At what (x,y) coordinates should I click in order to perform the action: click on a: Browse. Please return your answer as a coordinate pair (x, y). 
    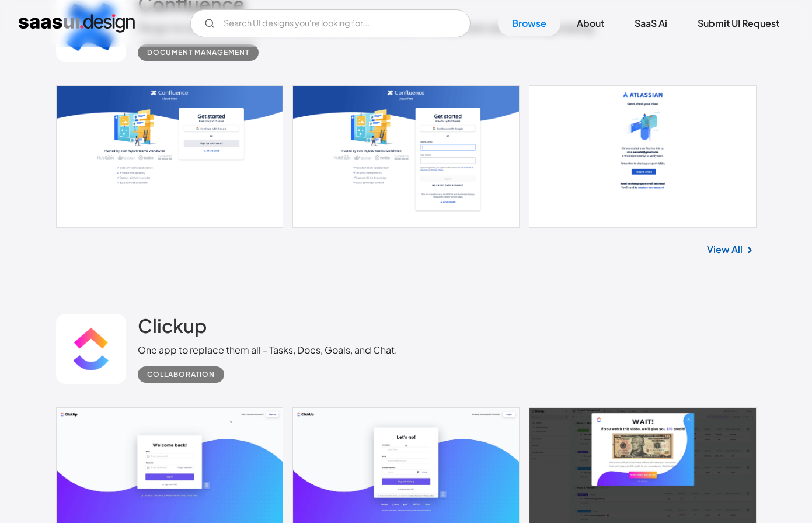
    Looking at the image, I should click on (529, 23).